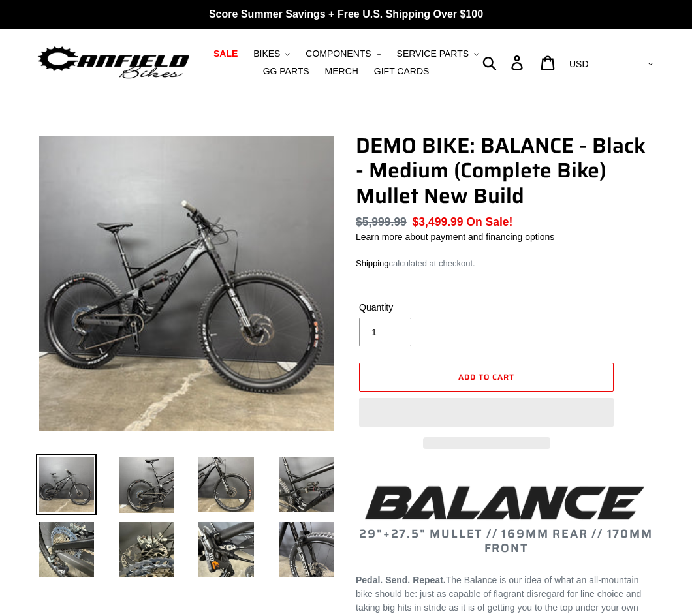  What do you see at coordinates (338, 54) in the screenshot?
I see `span: COMPONENTS` at bounding box center [338, 54].